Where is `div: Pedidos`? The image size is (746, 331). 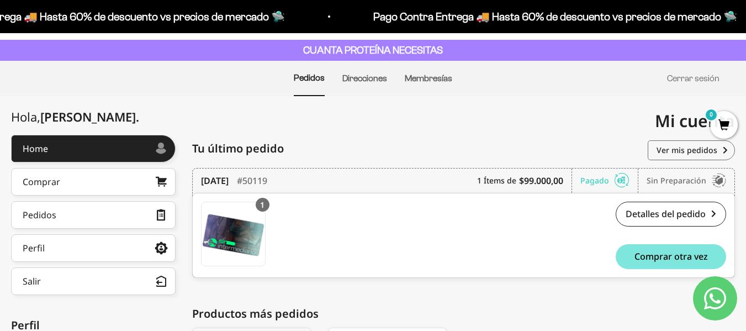
div: Pedidos is located at coordinates (39, 215).